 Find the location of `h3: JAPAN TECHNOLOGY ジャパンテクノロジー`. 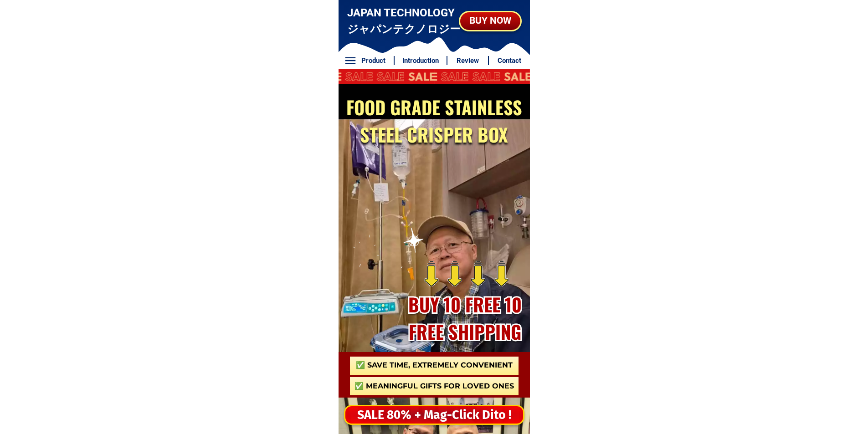

h3: JAPAN TECHNOLOGY ジャパンテクノロジー is located at coordinates (404, 21).